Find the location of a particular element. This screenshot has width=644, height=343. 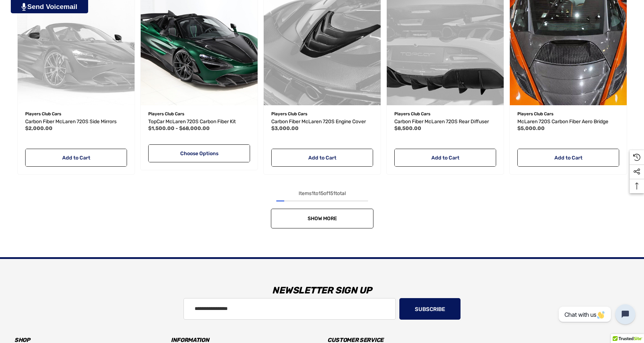

a: Carbon Fiber McLaren 720S Side Mirrors,$2,000.00 is located at coordinates (76, 122).